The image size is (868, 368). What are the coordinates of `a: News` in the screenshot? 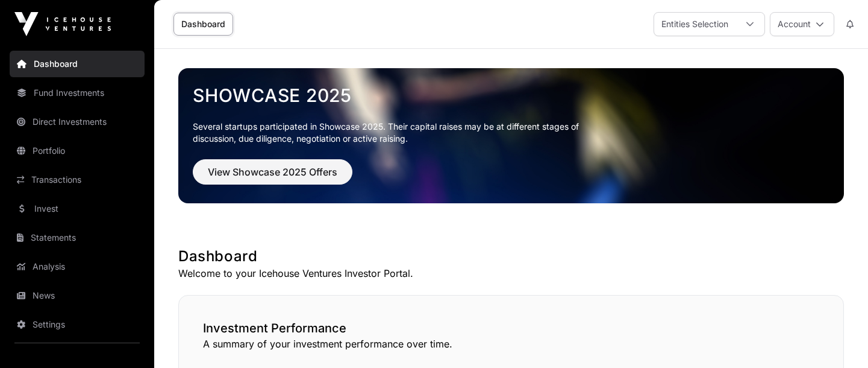 It's located at (77, 296).